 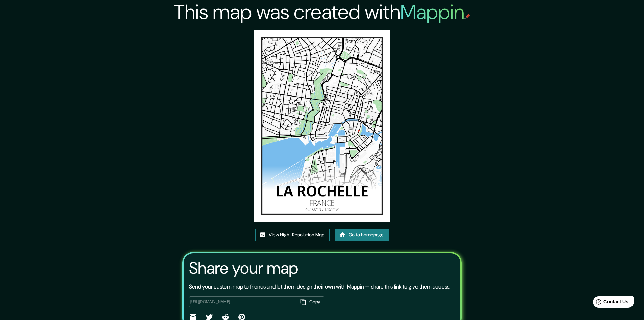 What do you see at coordinates (32, 8) in the screenshot?
I see `span: Contact Us` at bounding box center [32, 8].